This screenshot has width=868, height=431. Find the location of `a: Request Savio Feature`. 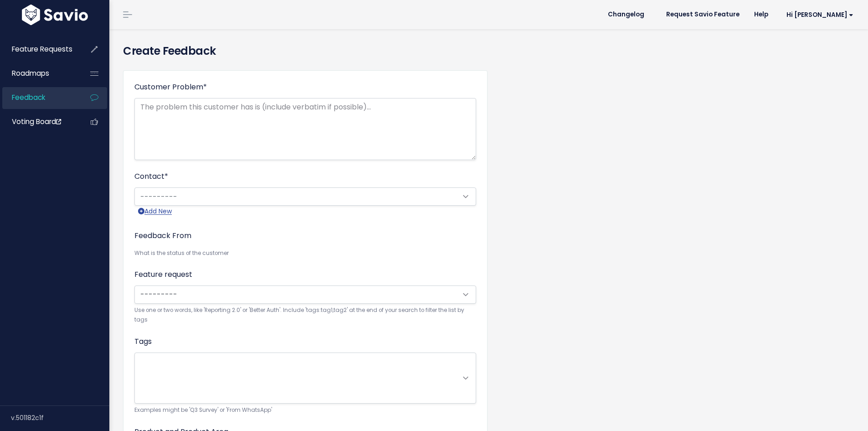

a: Request Savio Feature is located at coordinates (702, 15).